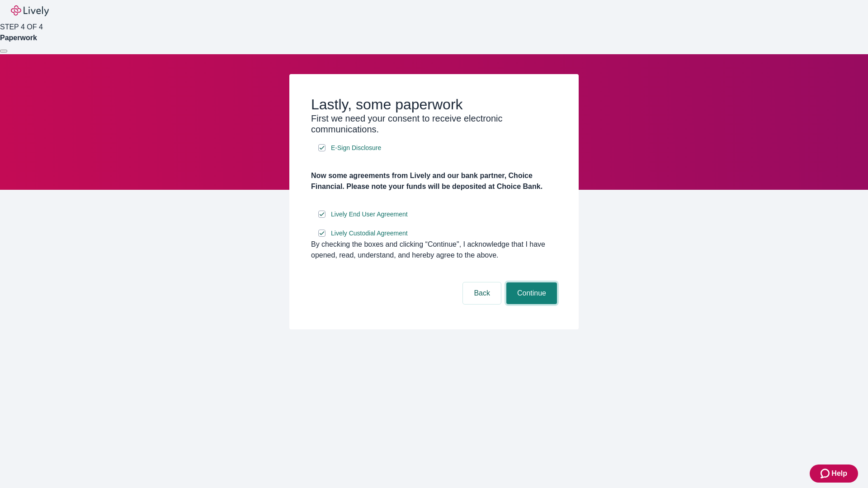 The width and height of the screenshot is (868, 488). What do you see at coordinates (839, 474) in the screenshot?
I see `span: Help` at bounding box center [839, 474].